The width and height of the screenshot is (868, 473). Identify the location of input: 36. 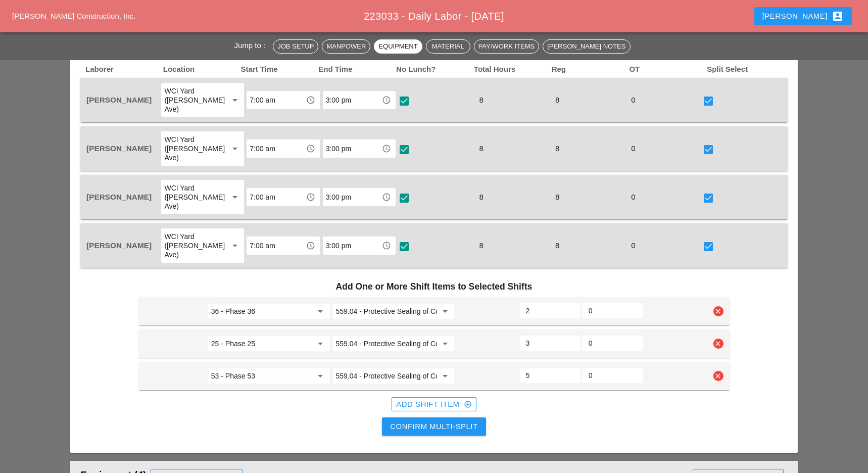
(262, 311).